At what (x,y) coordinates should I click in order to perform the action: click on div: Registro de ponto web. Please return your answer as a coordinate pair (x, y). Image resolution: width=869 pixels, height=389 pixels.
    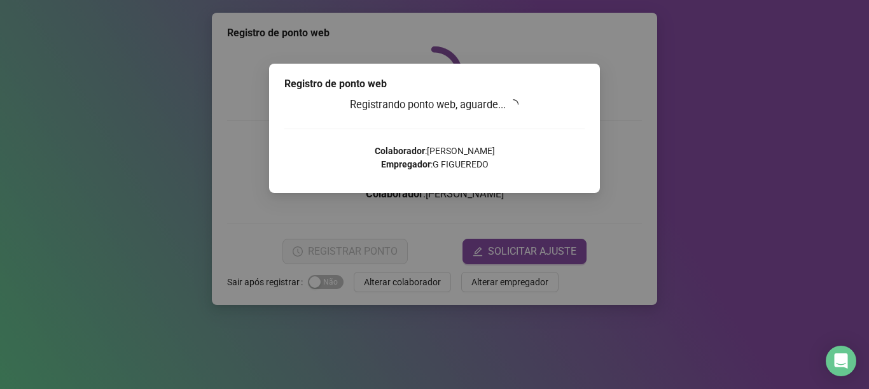
    Looking at the image, I should click on (435, 84).